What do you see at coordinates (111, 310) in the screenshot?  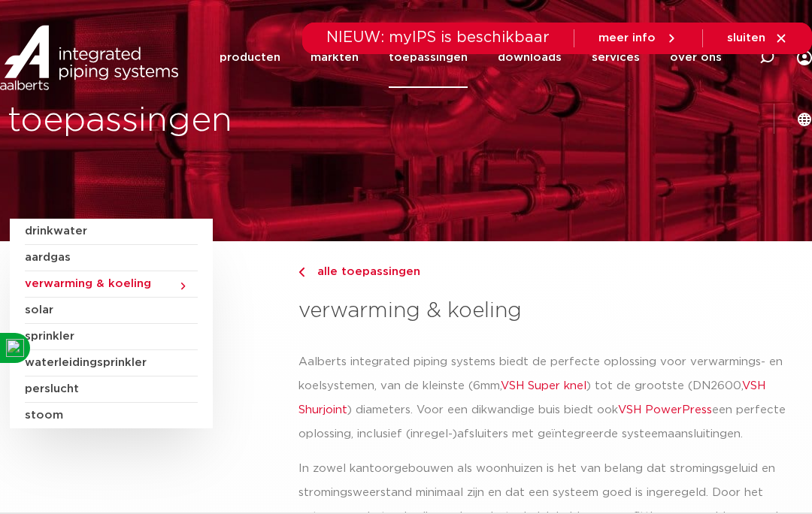 I see `span: solar` at bounding box center [111, 310].